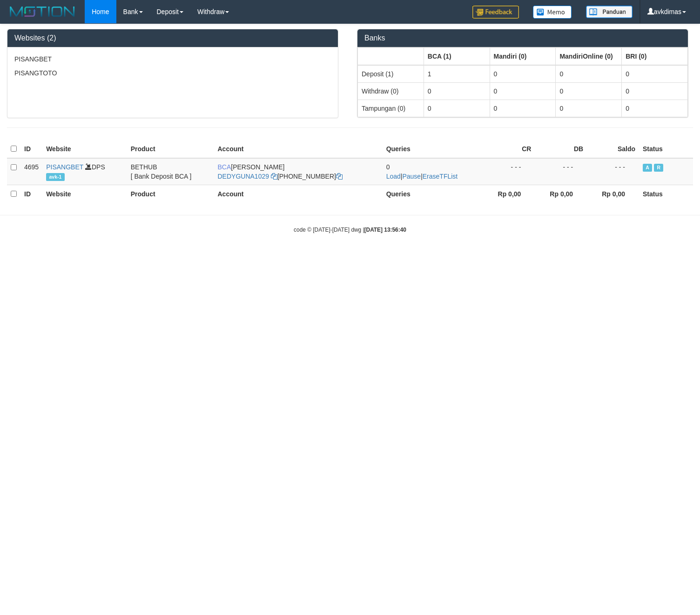 The height and width of the screenshot is (615, 700). Describe the element at coordinates (274, 176) in the screenshot. I see `a: Copy DEDYGUNA1029 to clipboard` at that location.